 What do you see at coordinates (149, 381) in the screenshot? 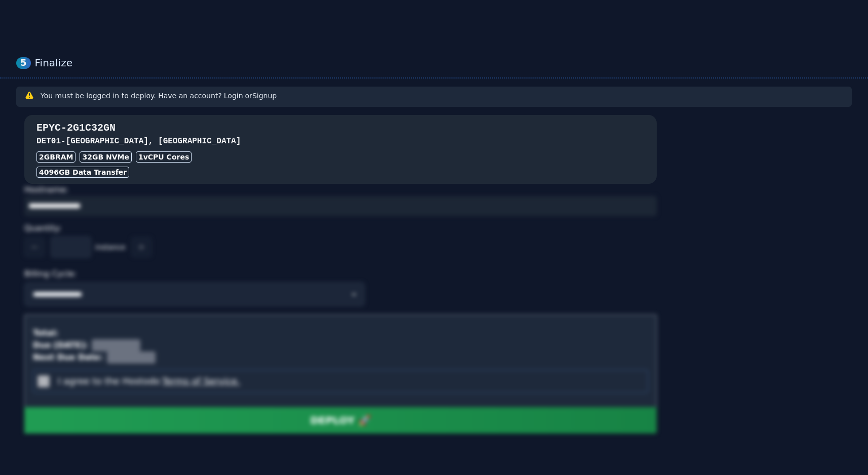
I see `label: I agree to the Hostodo` at bounding box center [149, 381].